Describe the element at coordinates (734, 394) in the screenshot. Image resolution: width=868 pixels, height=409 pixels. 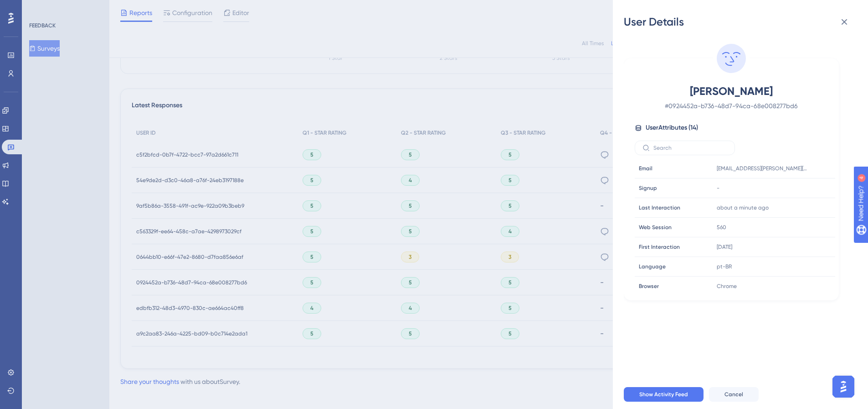
I see `button: Cancel` at that location.